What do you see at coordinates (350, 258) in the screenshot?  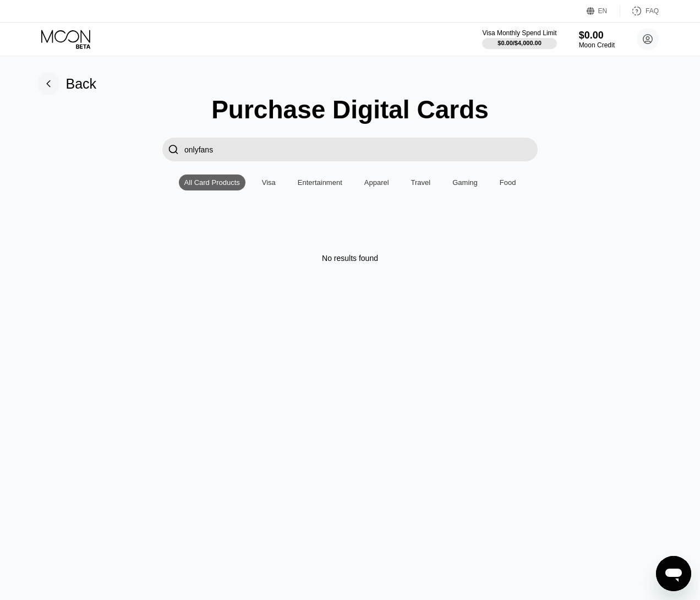 I see `div: No results found` at bounding box center [350, 258].